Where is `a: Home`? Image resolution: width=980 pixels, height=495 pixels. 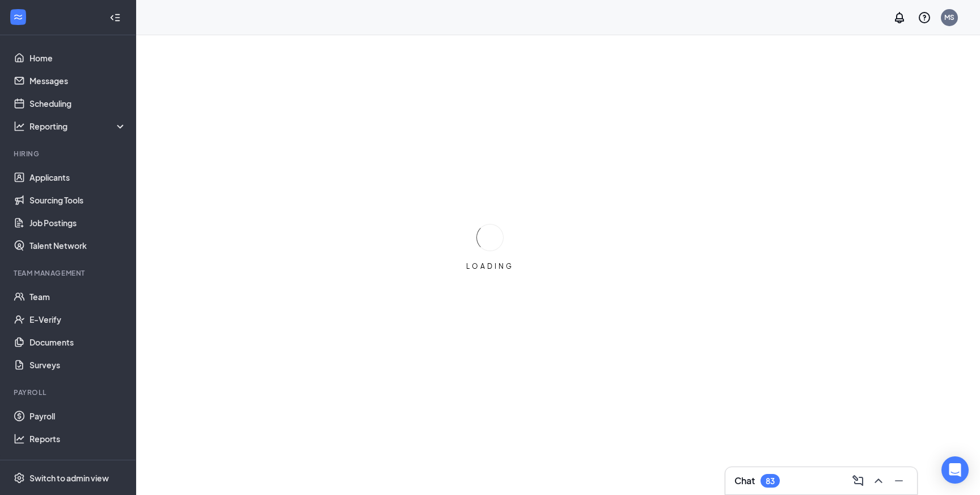 a: Home is located at coordinates (78, 58).